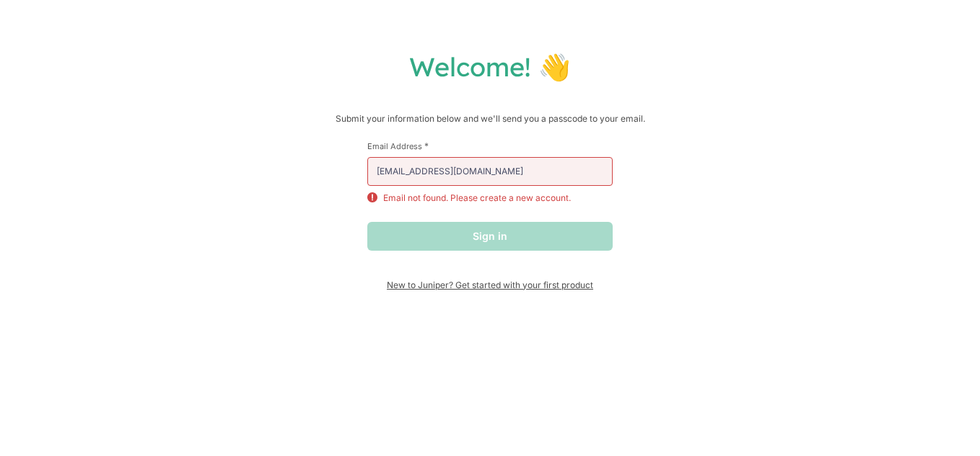  I want to click on input: email@example.com, so click(490, 172).